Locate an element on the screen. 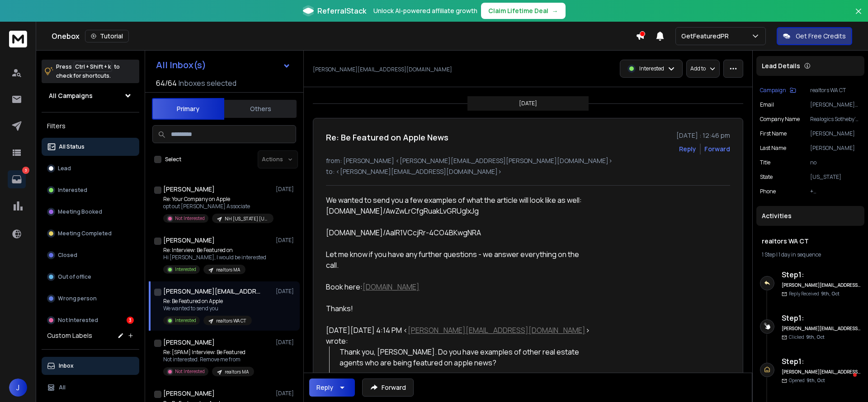  p: Press to check for shortcuts. is located at coordinates (88, 72).